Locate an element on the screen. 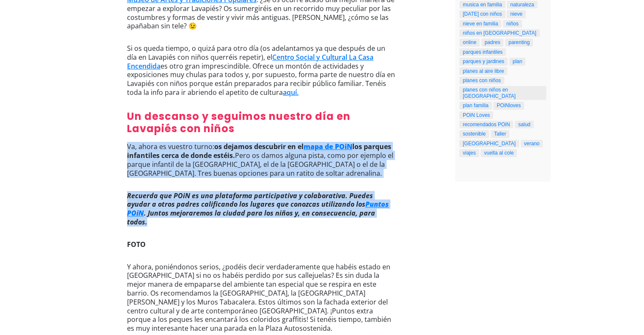 The image size is (644, 335). em: Puntos POiN is located at coordinates (258, 208).